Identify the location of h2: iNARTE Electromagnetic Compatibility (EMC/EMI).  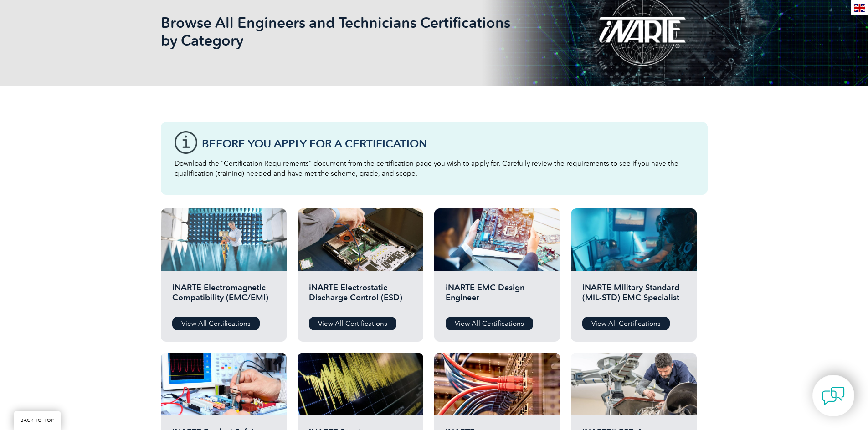
(223, 296).